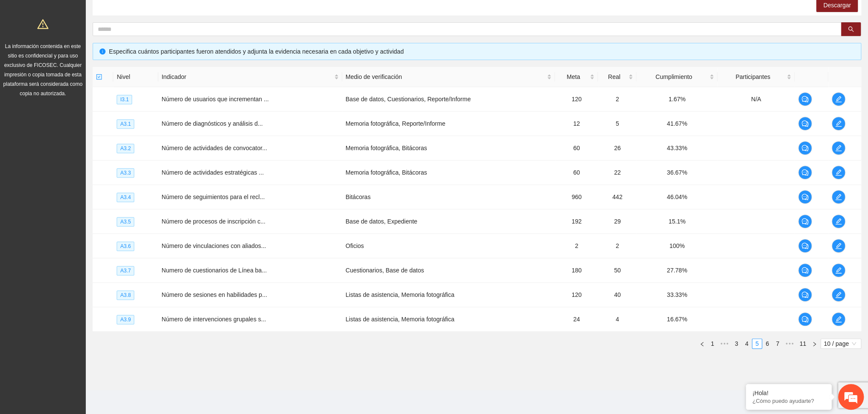  Describe the element at coordinates (677, 320) in the screenshot. I see `td: 16.67%` at that location.